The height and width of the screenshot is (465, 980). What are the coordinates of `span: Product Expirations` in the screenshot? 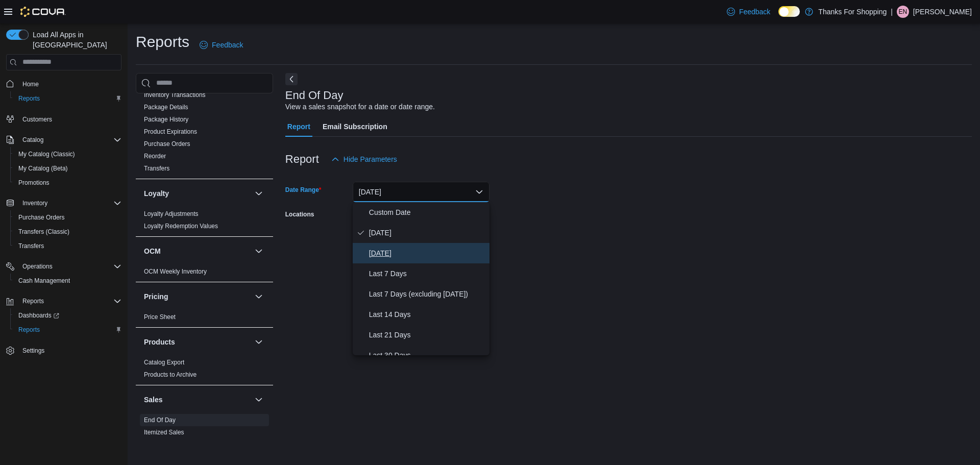 It's located at (171, 132).